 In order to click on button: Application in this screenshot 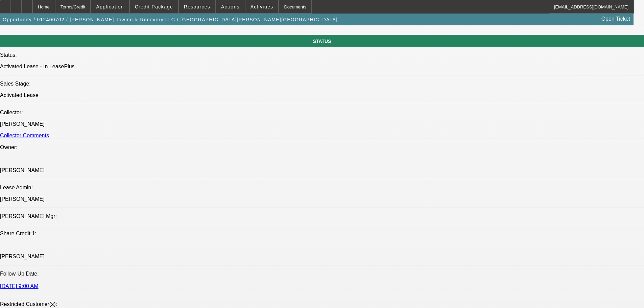, I will do `click(110, 7)`.